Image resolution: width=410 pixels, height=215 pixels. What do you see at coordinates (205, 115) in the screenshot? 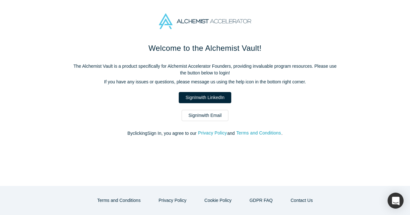
I see `a: SignInwith Email` at bounding box center [205, 115].